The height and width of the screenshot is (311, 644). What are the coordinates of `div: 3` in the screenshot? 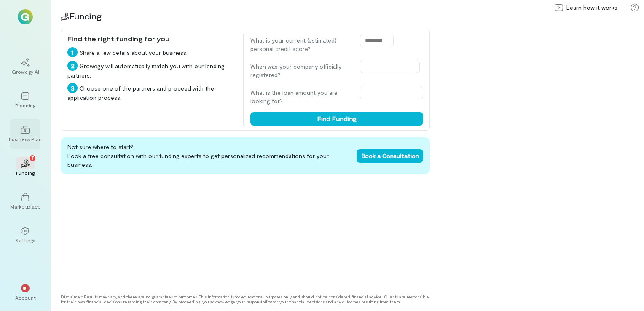 It's located at (73, 88).